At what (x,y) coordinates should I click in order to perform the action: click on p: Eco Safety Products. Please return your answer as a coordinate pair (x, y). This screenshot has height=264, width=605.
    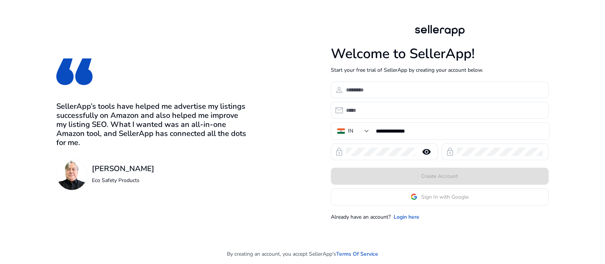
    Looking at the image, I should click on (123, 180).